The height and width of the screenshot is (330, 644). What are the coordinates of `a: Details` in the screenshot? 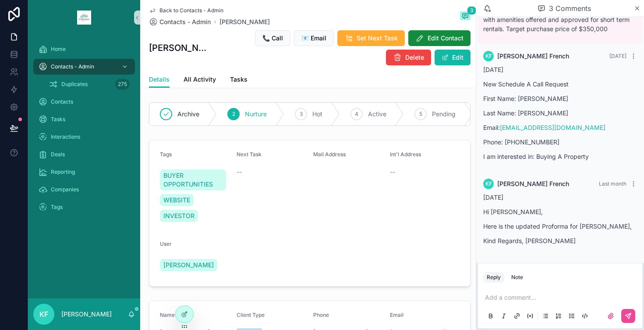 It's located at (159, 80).